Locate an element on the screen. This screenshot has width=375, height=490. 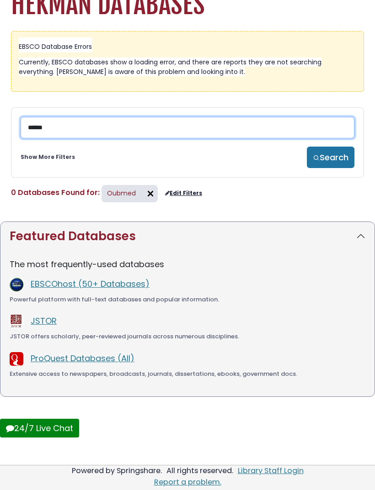
a: Report a problem. is located at coordinates (187, 482).